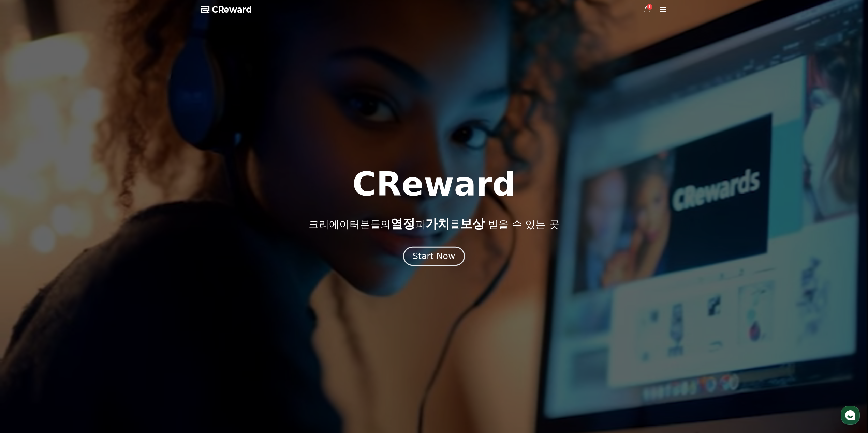 The width and height of the screenshot is (868, 433). I want to click on a: 설정, so click(109, 224).